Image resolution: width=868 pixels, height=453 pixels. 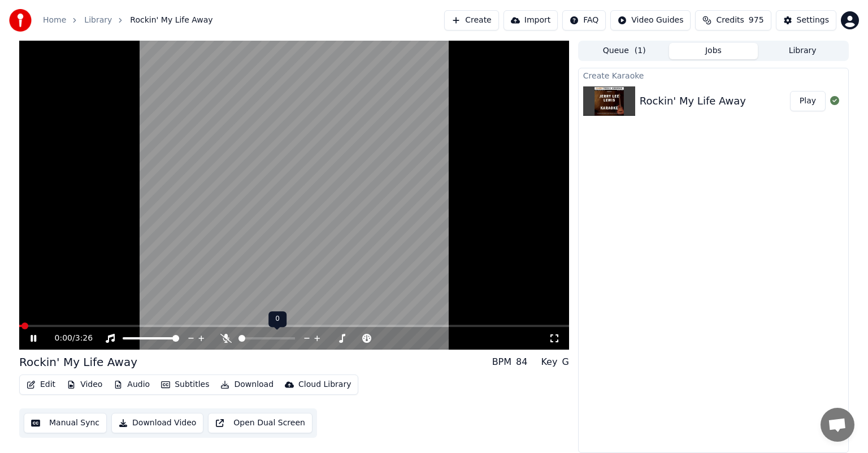 What do you see at coordinates (625, 51) in the screenshot?
I see `button: Queue` at bounding box center [625, 51].